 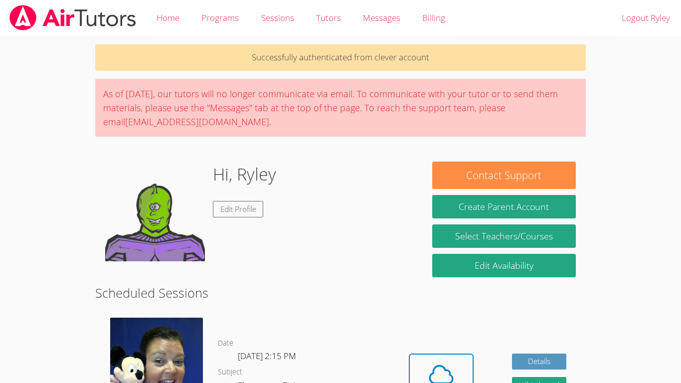 I want to click on a: Edit Profile, so click(x=238, y=209).